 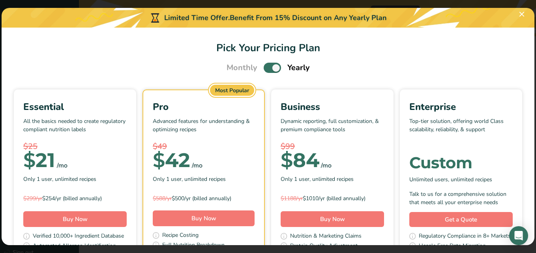 What do you see at coordinates (180, 236) in the screenshot?
I see `span: Recipe Costing` at bounding box center [180, 236].